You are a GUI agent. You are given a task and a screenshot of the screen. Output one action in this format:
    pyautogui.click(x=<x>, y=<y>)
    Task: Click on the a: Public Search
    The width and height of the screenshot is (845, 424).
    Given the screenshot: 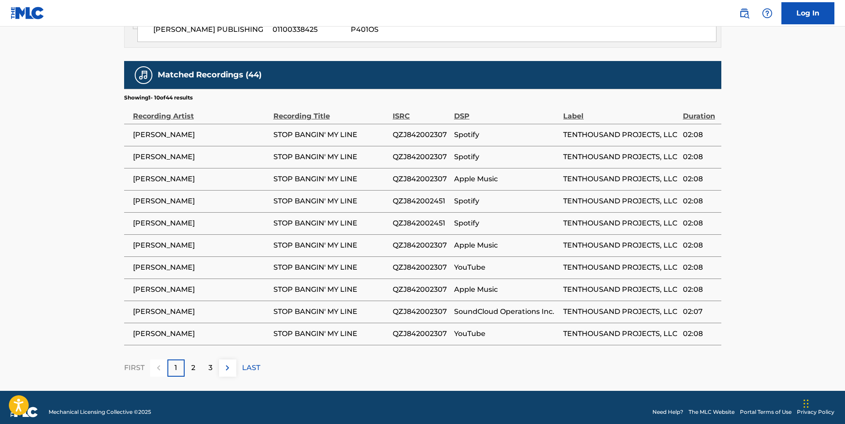 What is the action you would take?
    pyautogui.click(x=744, y=13)
    